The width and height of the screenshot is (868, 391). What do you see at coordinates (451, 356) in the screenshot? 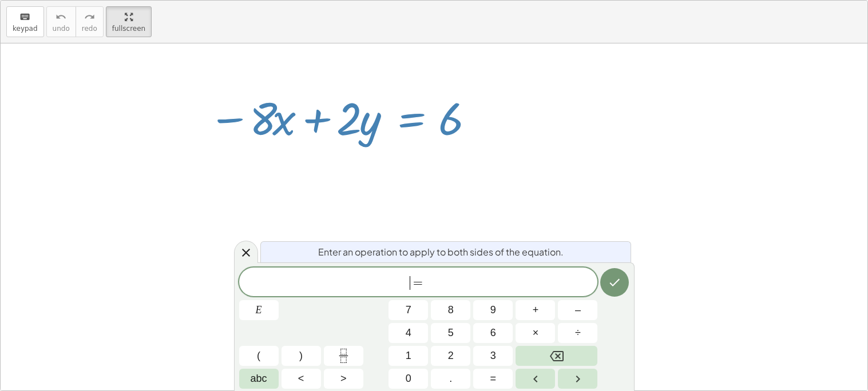
I see `span: 2` at bounding box center [451, 356].